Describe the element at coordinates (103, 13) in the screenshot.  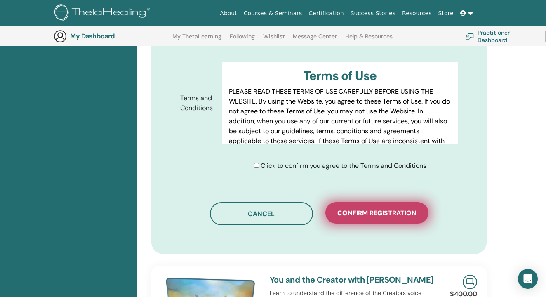
I see `img: logo.png` at that location.